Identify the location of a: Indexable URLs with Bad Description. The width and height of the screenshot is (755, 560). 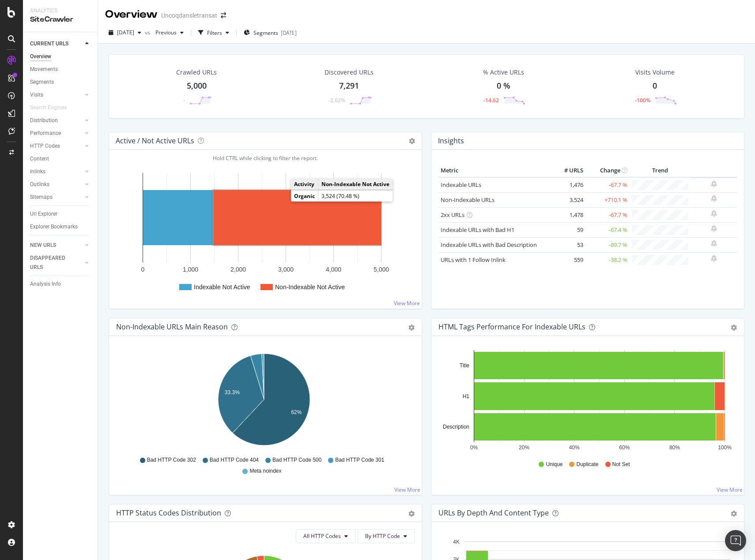
(489, 245).